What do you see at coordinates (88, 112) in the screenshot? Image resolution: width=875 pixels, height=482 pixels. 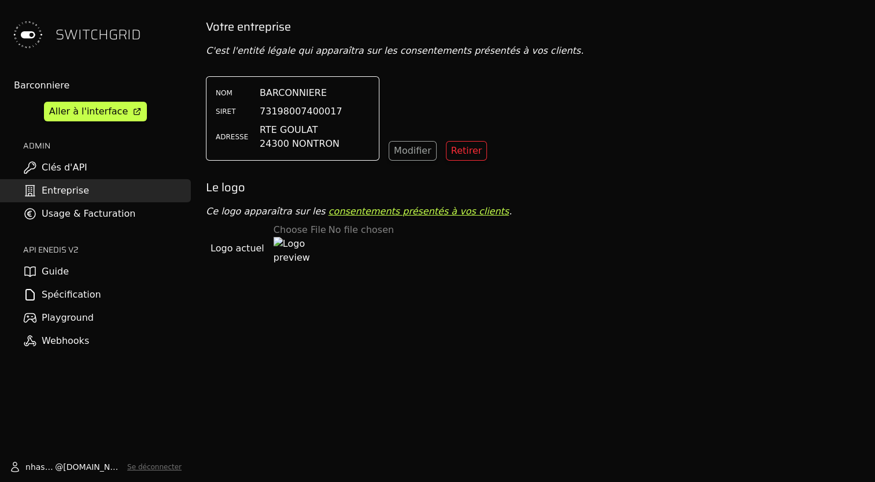 I see `div: Aller à l'interface` at bounding box center [88, 112].